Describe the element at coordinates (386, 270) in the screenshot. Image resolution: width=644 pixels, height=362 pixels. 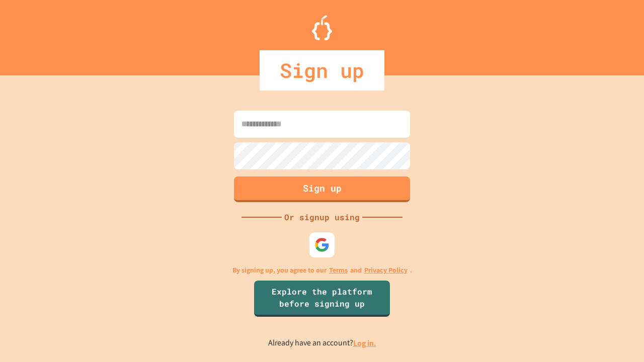
I see `a: Privacy Policy` at that location.